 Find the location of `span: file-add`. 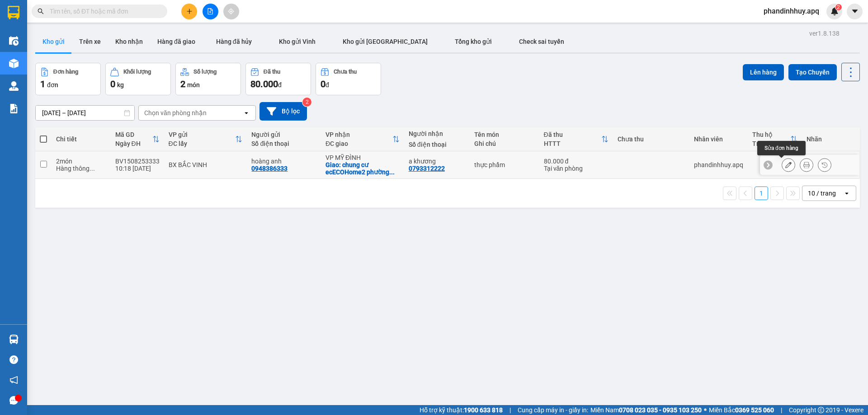

span: file-add is located at coordinates (210, 11).